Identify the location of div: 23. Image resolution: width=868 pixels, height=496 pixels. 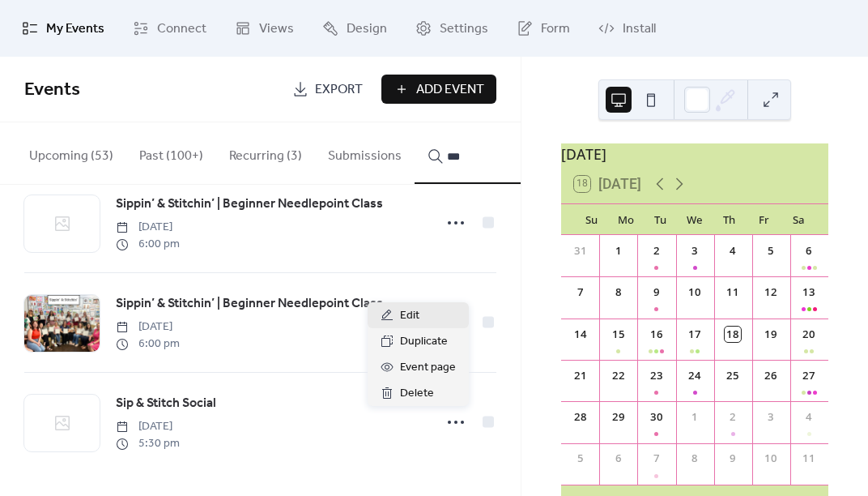
(657, 375).